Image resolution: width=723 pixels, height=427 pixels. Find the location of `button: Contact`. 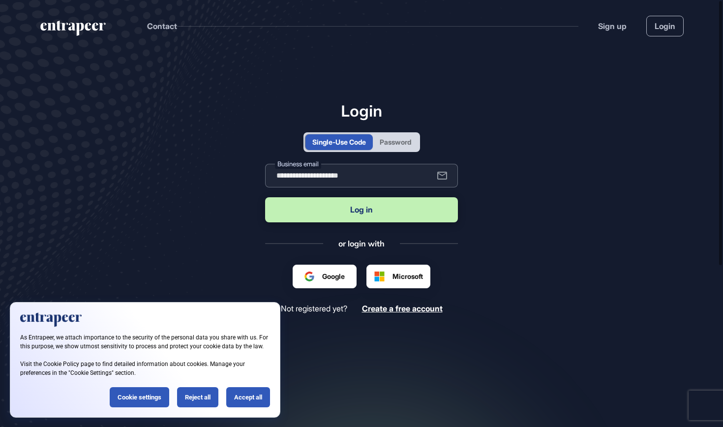

button: Contact is located at coordinates (162, 26).